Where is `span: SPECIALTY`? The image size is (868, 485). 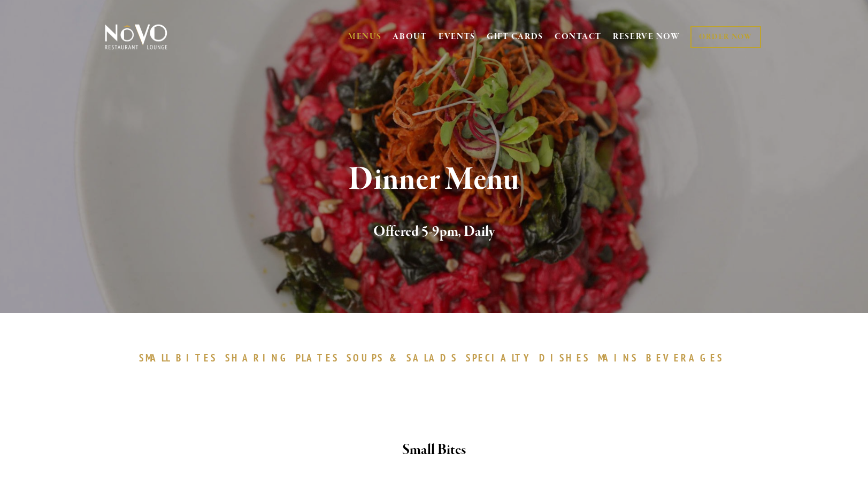
span: SPECIALTY is located at coordinates (500, 358).